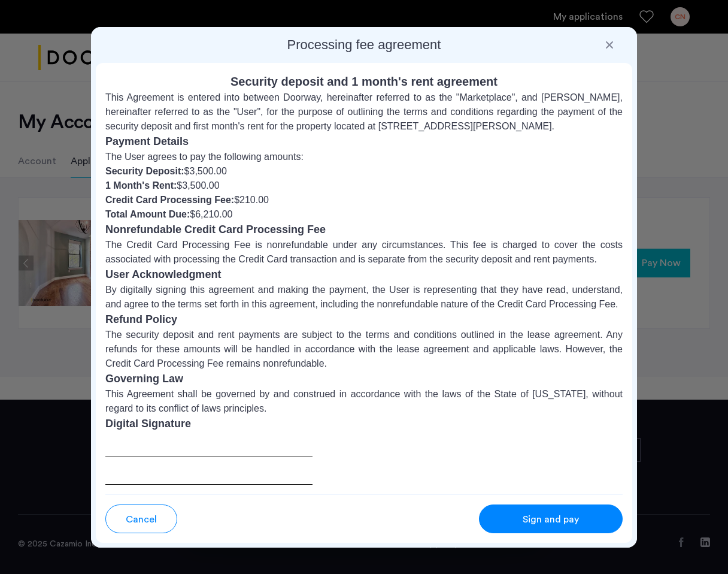  Describe the element at coordinates (364, 401) in the screenshot. I see `p: This Agreement shall be governed by and construed in accordance with the laws of the State of [US...` at that location.